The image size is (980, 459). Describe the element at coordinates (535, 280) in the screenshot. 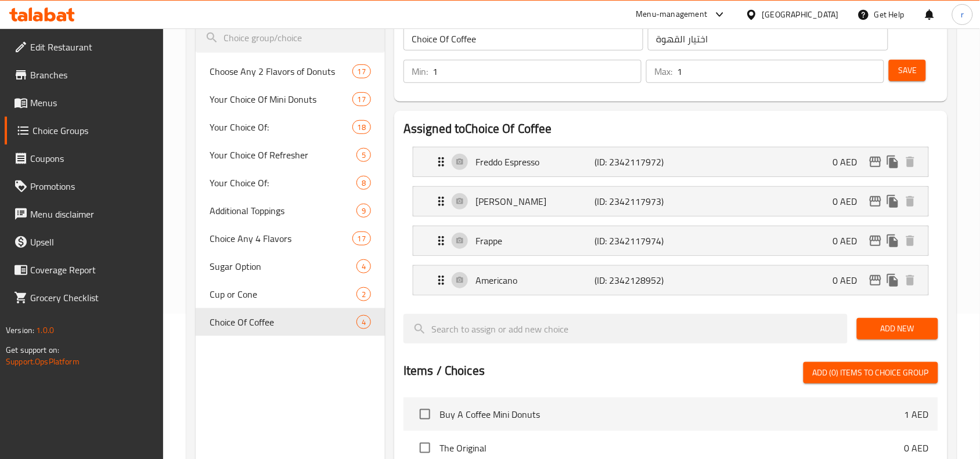

I see `p: Americano` at that location.